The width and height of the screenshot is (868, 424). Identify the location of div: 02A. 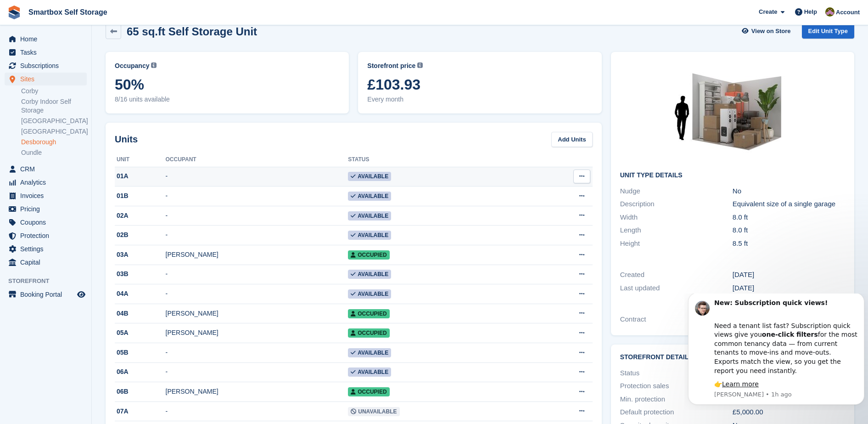
(140, 215).